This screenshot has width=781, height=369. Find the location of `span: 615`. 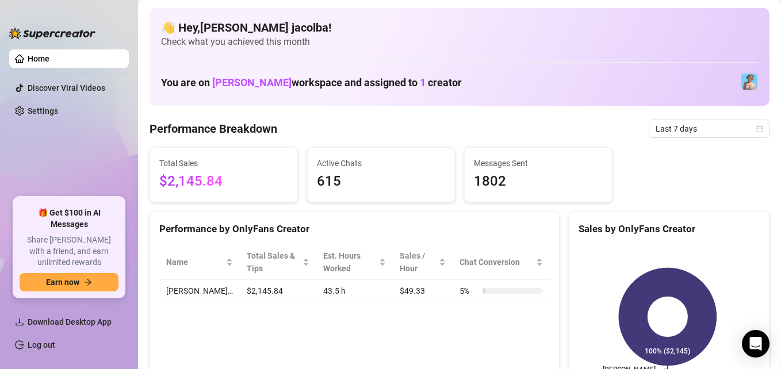

span: 615 is located at coordinates (381, 182).